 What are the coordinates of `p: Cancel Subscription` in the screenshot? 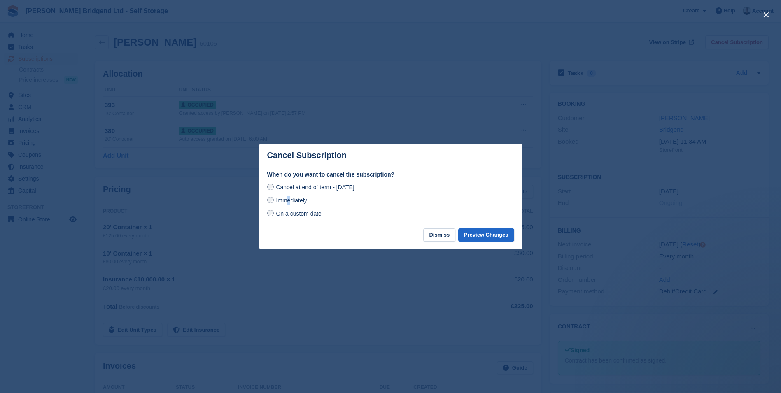 It's located at (307, 155).